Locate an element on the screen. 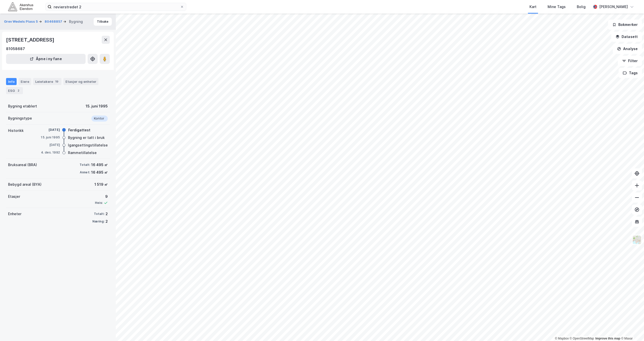 The width and height of the screenshot is (644, 341). div: Mine Tags is located at coordinates (556, 7).